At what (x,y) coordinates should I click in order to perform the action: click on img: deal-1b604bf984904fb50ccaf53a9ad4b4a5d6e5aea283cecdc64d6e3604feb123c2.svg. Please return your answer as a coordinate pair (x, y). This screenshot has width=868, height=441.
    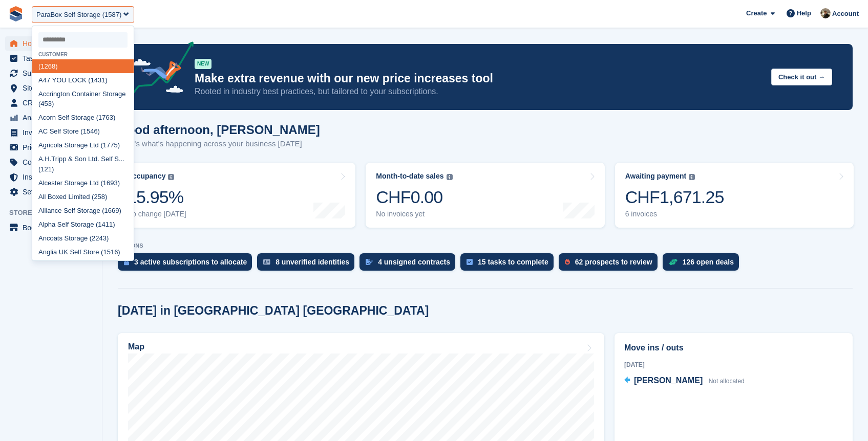
    Looking at the image, I should click on (672, 262).